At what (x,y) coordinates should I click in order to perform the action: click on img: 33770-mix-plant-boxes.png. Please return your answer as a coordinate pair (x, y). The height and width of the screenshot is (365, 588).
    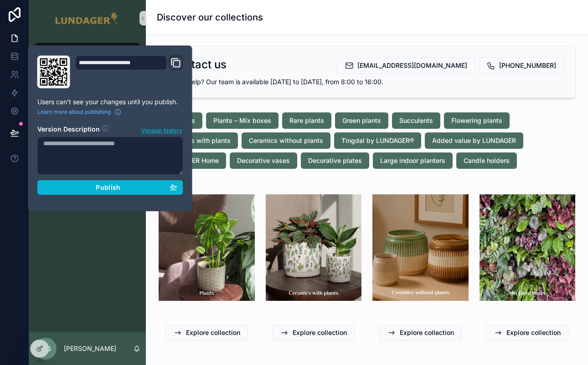
    Looking at the image, I should click on (527, 248).